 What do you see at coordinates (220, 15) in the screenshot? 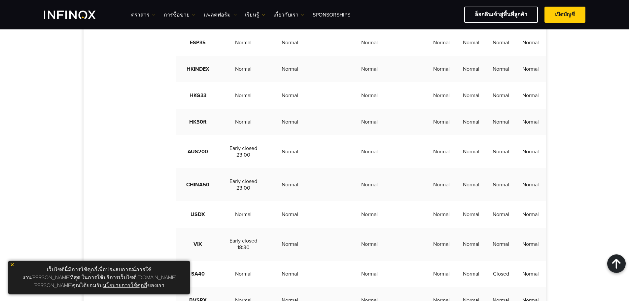
I see `a: แพลตฟอร์ม` at bounding box center [220, 15].